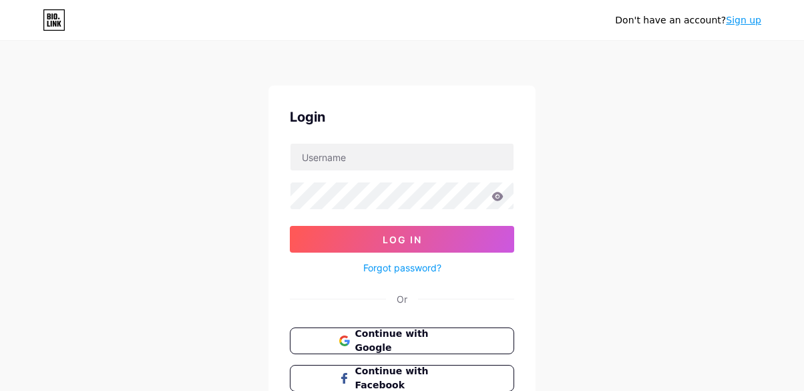  I want to click on span: Log In, so click(402, 239).